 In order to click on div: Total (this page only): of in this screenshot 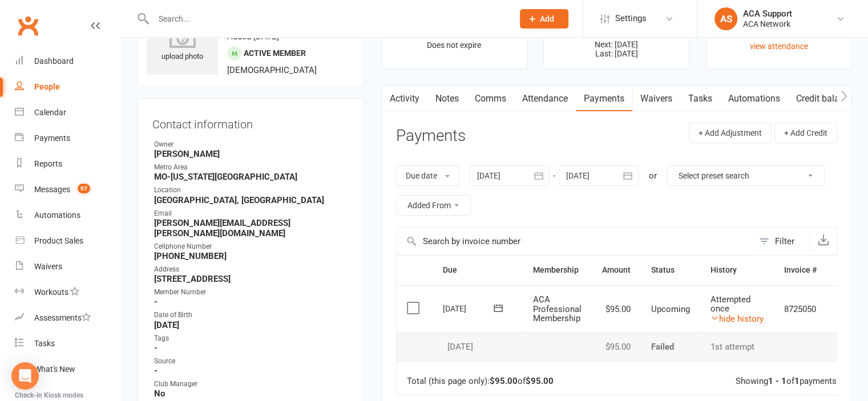, I will do `click(480, 381)`.